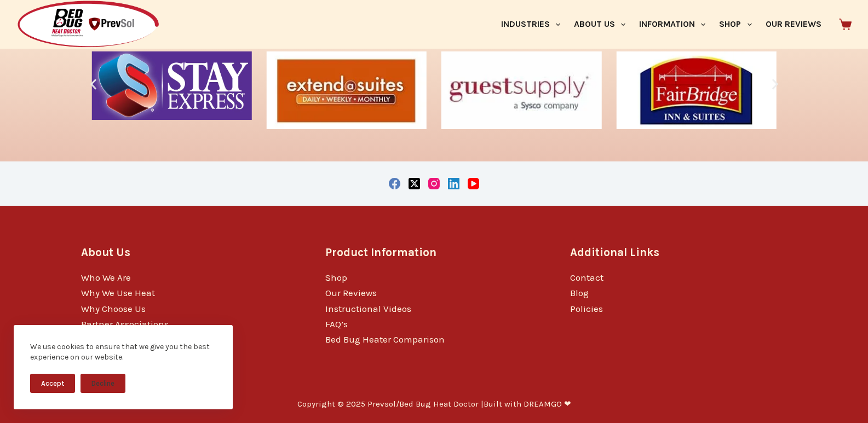 Image resolution: width=868 pixels, height=423 pixels. Describe the element at coordinates (414, 183) in the screenshot. I see `a: X (Twitter)` at that location.